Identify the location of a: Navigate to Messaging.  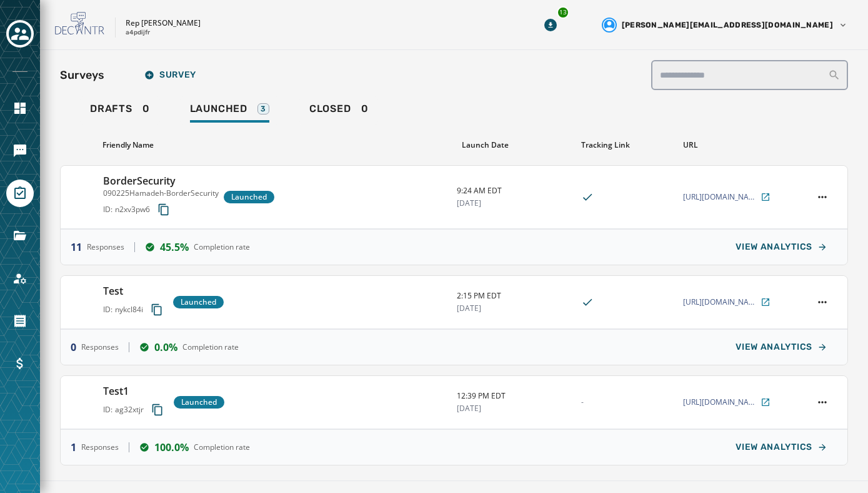
(20, 151).